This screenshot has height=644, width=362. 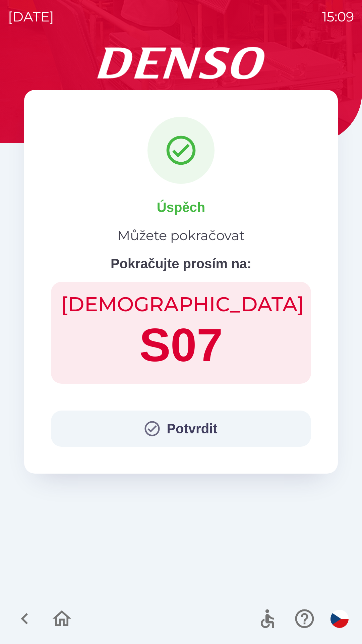 What do you see at coordinates (340, 619) in the screenshot?
I see `img: cs flag` at bounding box center [340, 619].